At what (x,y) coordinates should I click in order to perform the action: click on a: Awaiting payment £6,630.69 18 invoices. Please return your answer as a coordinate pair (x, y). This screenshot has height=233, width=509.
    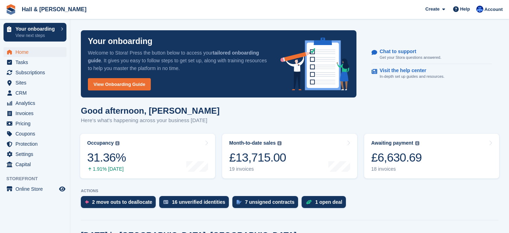
    Looking at the image, I should click on (432, 156).